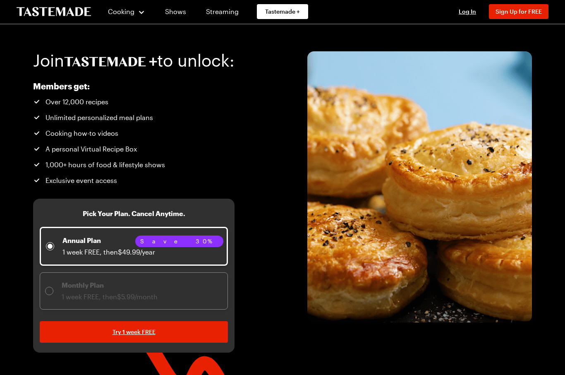 The image size is (565, 375). I want to click on button: Cooking, so click(126, 12).